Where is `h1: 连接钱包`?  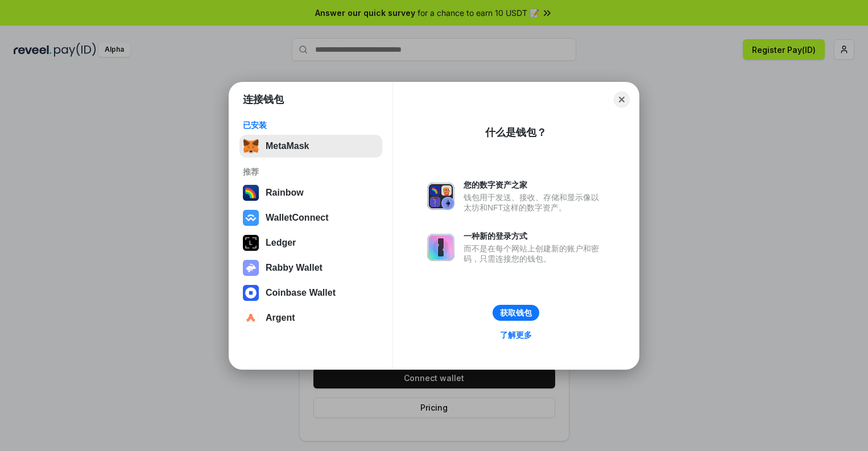 h1: 连接钱包 is located at coordinates (263, 100).